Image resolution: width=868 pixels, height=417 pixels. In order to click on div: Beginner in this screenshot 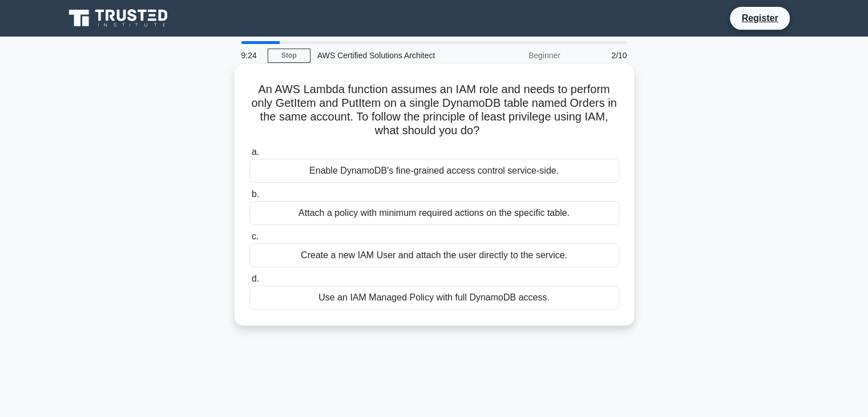, I will do `click(517, 55)`.